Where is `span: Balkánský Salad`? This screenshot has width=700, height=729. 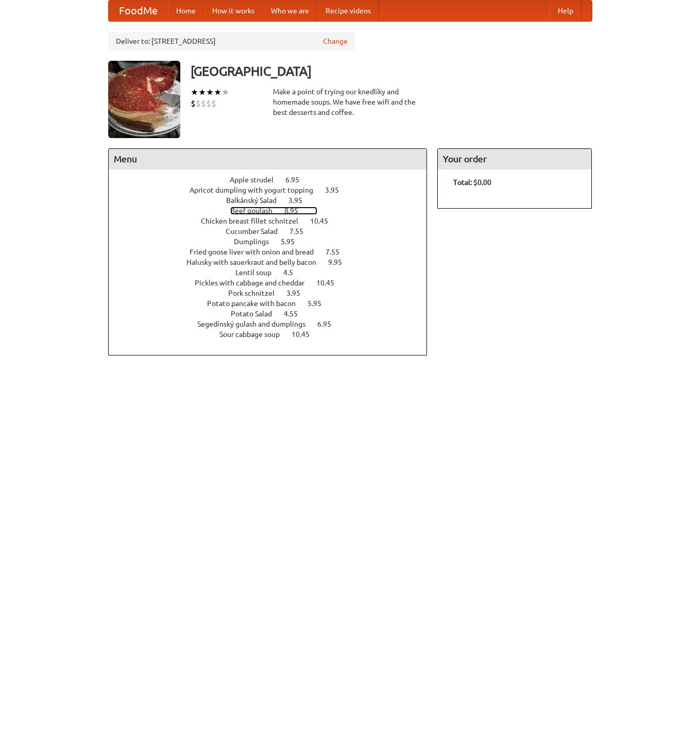 span: Balkánský Salad is located at coordinates (257, 200).